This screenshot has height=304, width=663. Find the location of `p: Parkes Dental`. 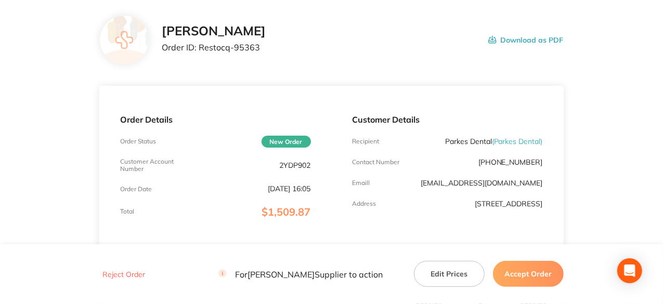

p: Parkes Dental is located at coordinates (494, 142).